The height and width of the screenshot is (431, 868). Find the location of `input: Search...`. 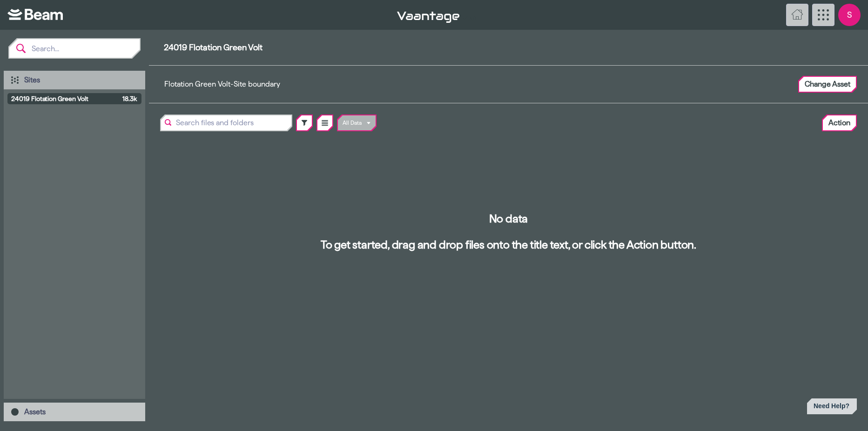

input: Search... is located at coordinates (83, 48).